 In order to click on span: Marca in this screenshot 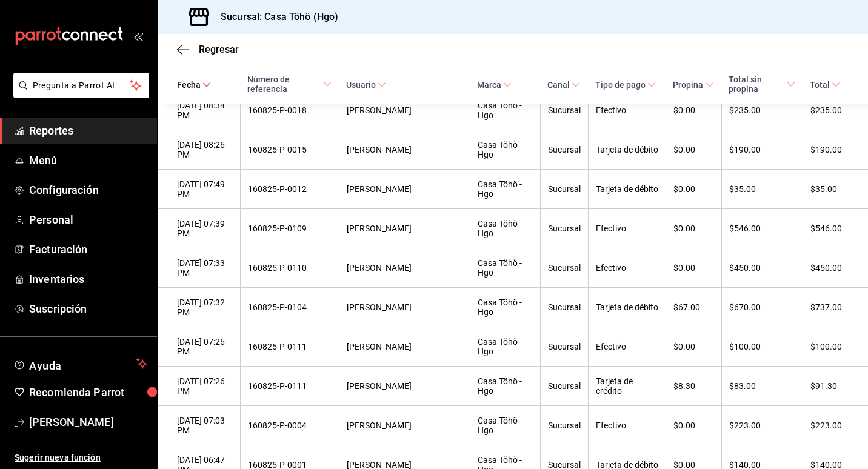, I will do `click(494, 85)`.